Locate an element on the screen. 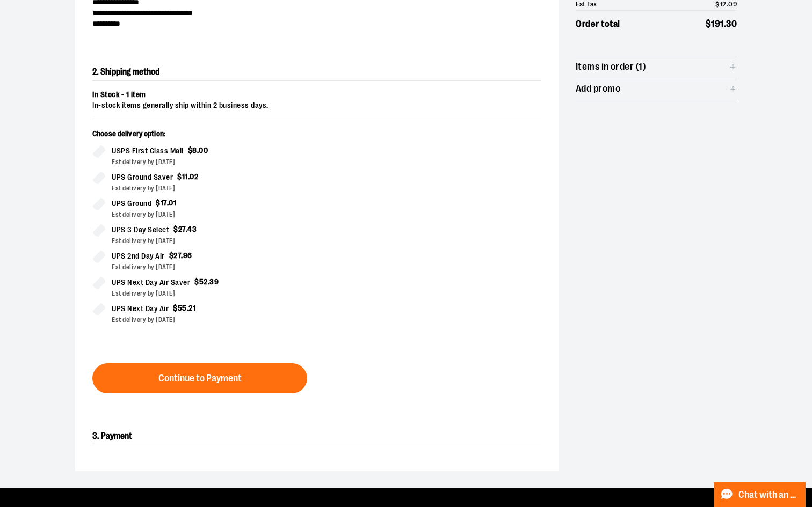 The image size is (812, 507). span: 21 is located at coordinates (192, 308).